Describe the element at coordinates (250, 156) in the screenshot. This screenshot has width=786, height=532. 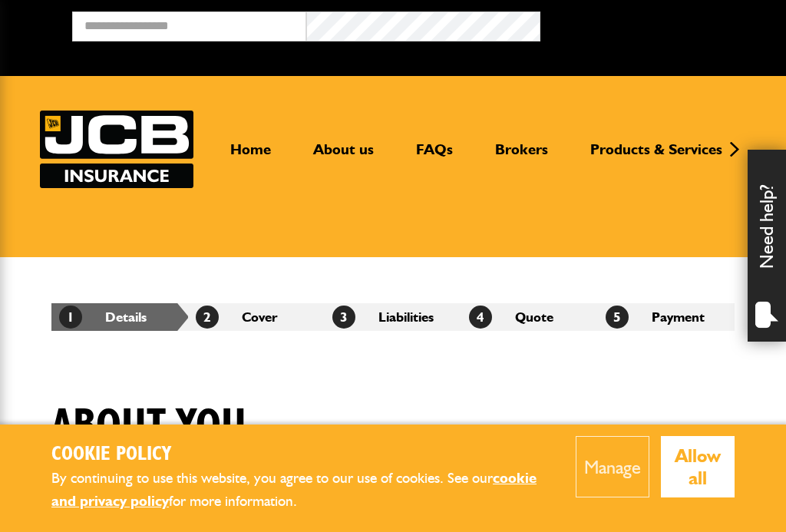
I see `a: Home` at that location.